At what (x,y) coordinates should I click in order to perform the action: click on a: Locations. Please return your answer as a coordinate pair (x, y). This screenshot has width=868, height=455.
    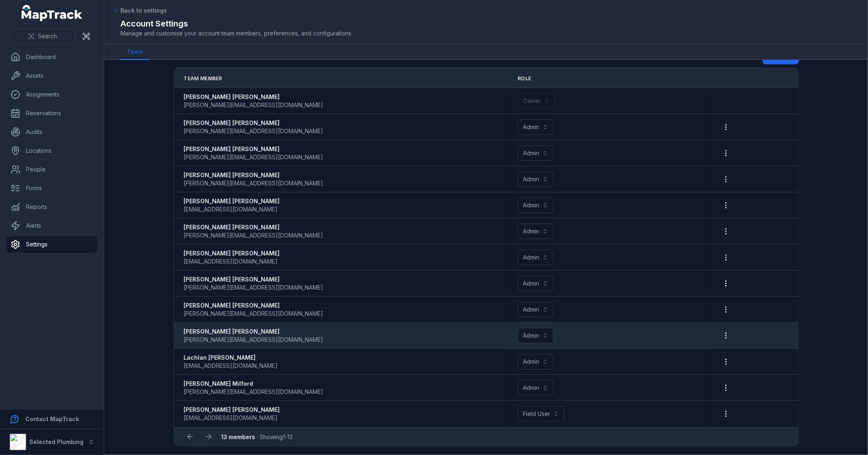
    Looking at the image, I should click on (52, 151).